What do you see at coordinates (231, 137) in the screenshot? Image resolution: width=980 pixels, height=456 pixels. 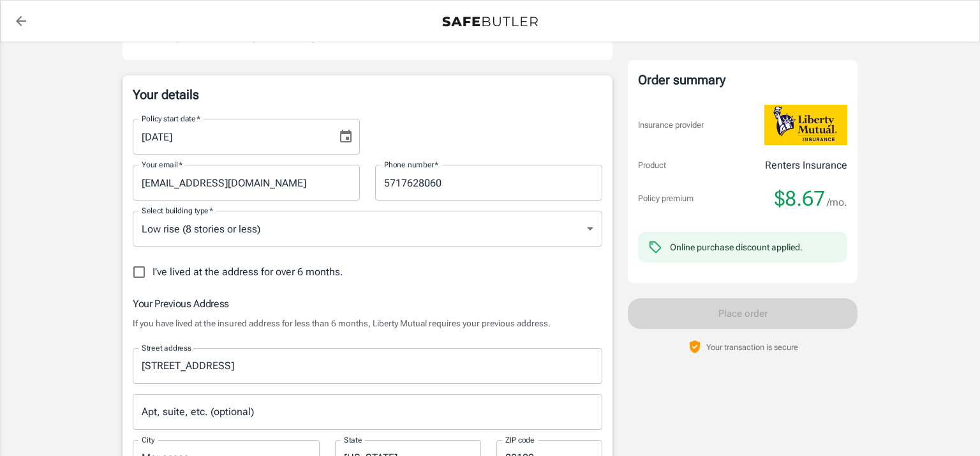 I see `input: MM/DD/YYYY` at bounding box center [231, 137].